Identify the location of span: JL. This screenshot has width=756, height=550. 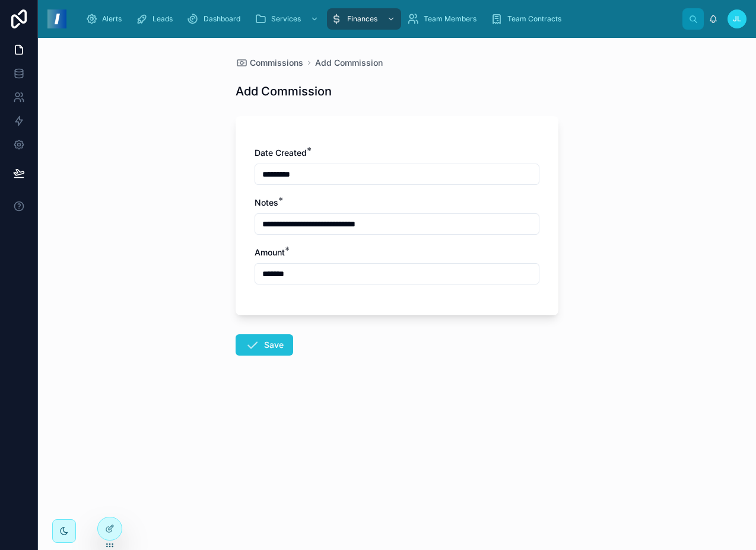
(737, 19).